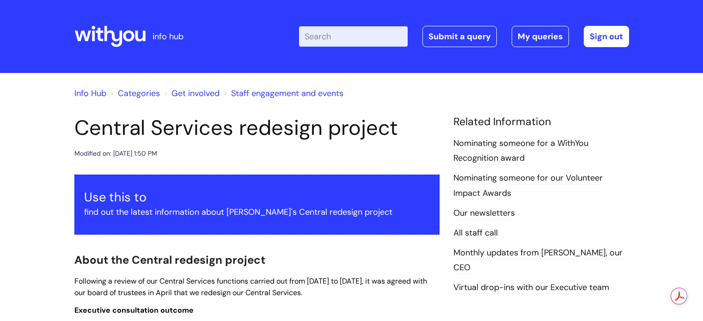 The width and height of the screenshot is (703, 321). I want to click on a: Categories, so click(139, 93).